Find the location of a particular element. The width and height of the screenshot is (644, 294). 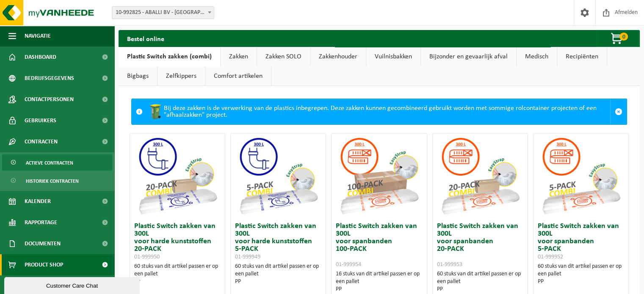

a: Comfort artikelen is located at coordinates (238, 76).